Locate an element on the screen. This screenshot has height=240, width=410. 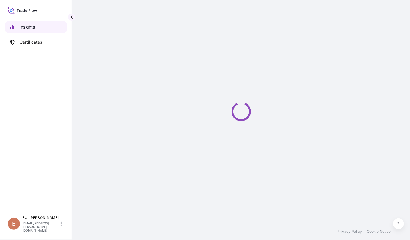
a: Certificates is located at coordinates (36, 42).